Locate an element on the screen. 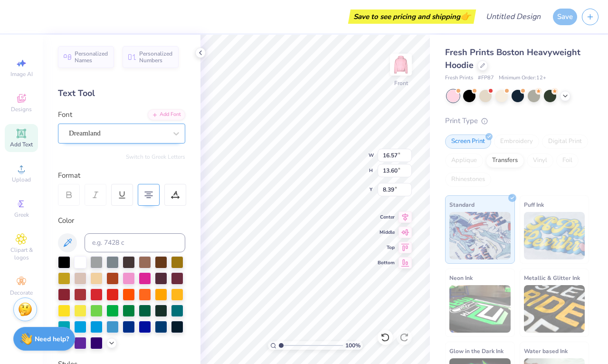 The height and width of the screenshot is (364, 608). img: Standard is located at coordinates (480, 236).